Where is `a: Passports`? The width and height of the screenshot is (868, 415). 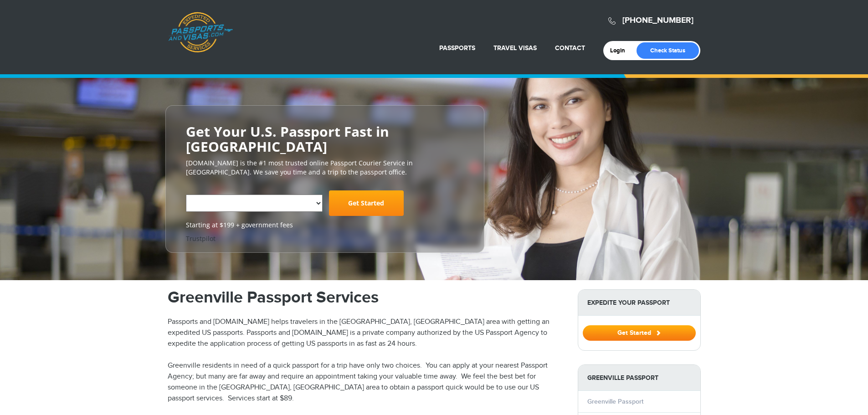 a: Passports is located at coordinates (457, 48).